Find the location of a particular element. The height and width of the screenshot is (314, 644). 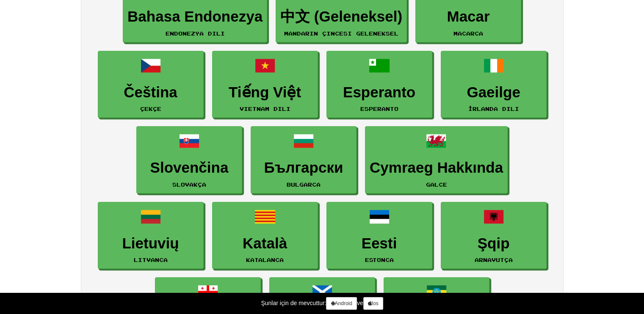

a: Android is located at coordinates (342, 304).